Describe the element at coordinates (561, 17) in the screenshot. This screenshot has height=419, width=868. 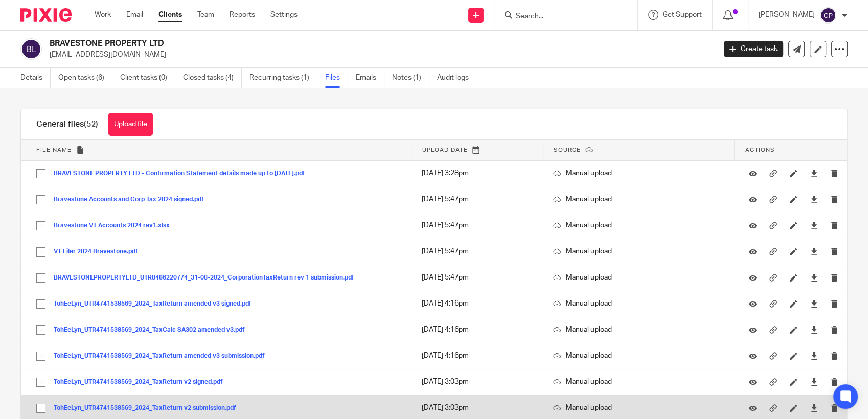
I see `input: Search` at that location.